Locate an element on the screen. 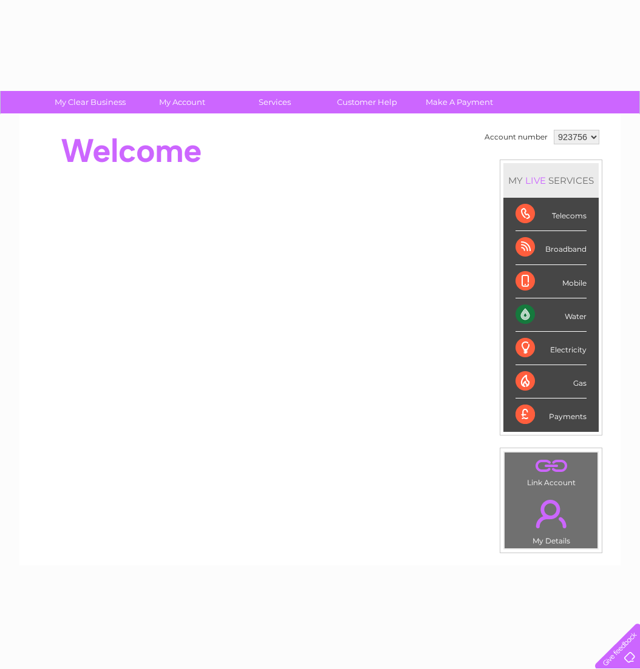 Image resolution: width=640 pixels, height=669 pixels. td: Link Account is located at coordinates (550, 471).